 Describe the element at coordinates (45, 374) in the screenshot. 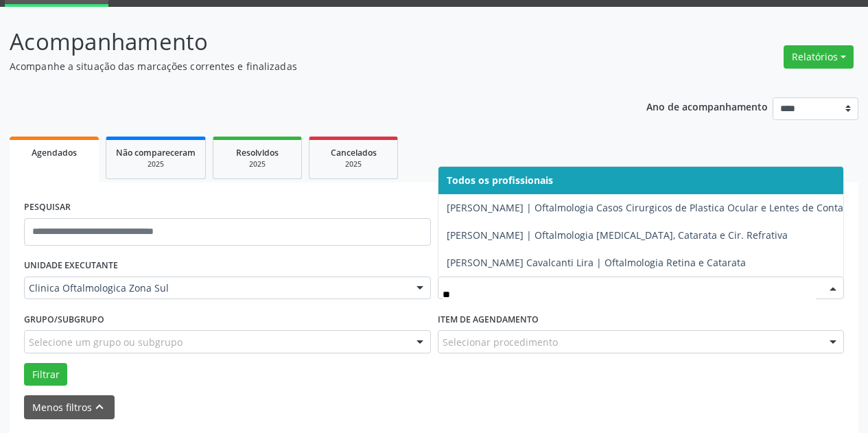

I see `button: Filtrar` at that location.